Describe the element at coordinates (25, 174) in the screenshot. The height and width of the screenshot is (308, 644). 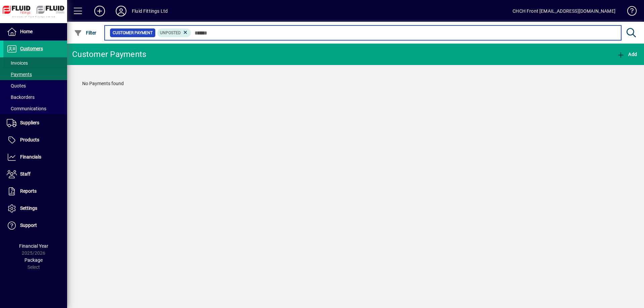
I see `span: Staff` at that location.